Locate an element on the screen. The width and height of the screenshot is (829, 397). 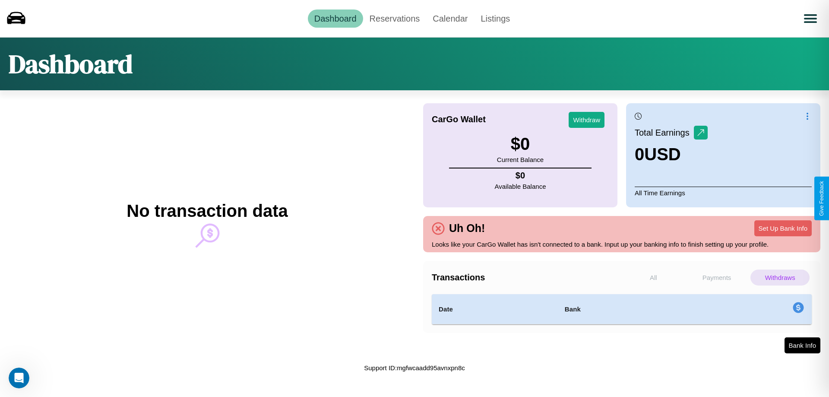
h3: $ 0 is located at coordinates (521, 144).